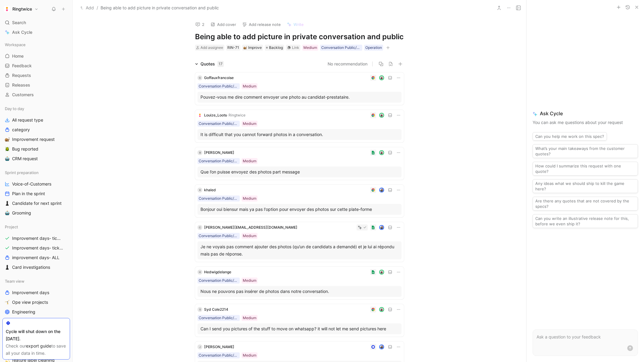 This screenshot has height=362, width=644. What do you see at coordinates (21, 130) in the screenshot?
I see `span: category` at bounding box center [21, 130].